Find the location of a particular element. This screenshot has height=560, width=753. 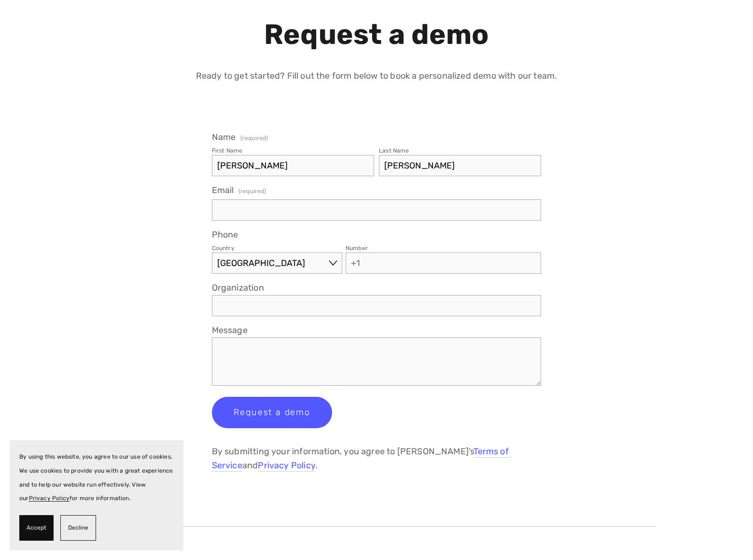

span: Accept is located at coordinates (36, 527).